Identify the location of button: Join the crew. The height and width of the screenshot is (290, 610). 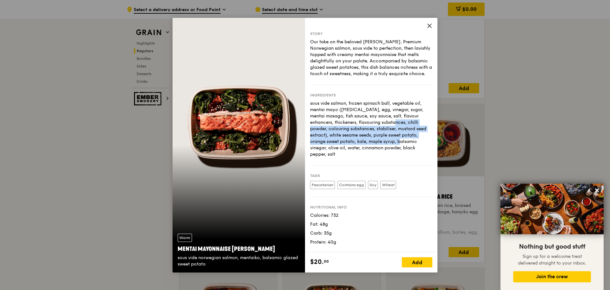
(552, 277).